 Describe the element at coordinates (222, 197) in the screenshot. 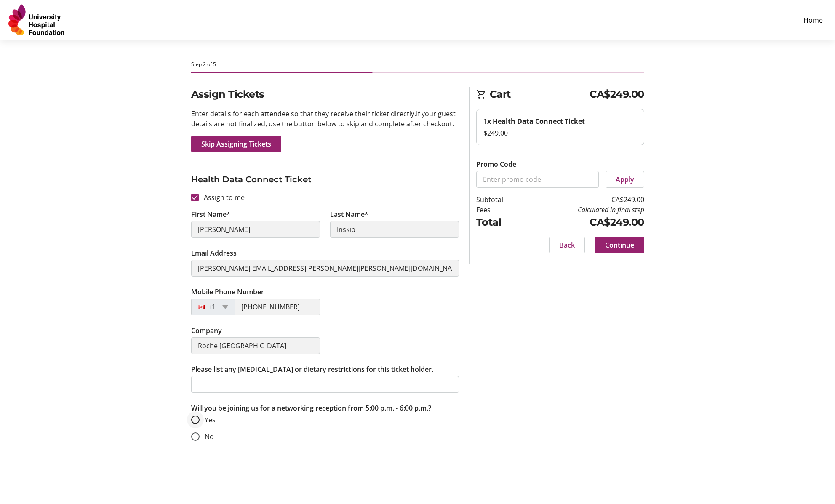

I see `label: Assign to me` at that location.